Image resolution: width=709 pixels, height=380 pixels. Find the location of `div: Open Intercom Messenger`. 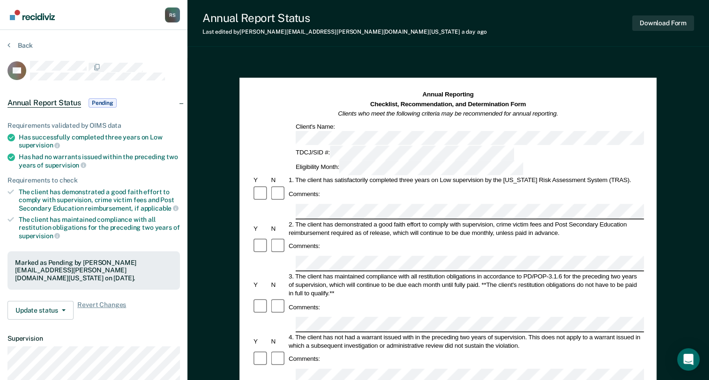

div: Open Intercom Messenger is located at coordinates (688, 360).